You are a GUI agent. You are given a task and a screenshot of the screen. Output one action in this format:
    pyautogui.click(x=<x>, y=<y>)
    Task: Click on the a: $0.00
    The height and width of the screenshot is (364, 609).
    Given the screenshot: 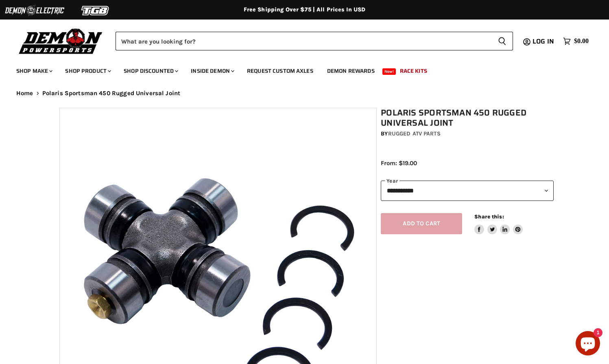 What is the action you would take?
    pyautogui.click(x=576, y=41)
    